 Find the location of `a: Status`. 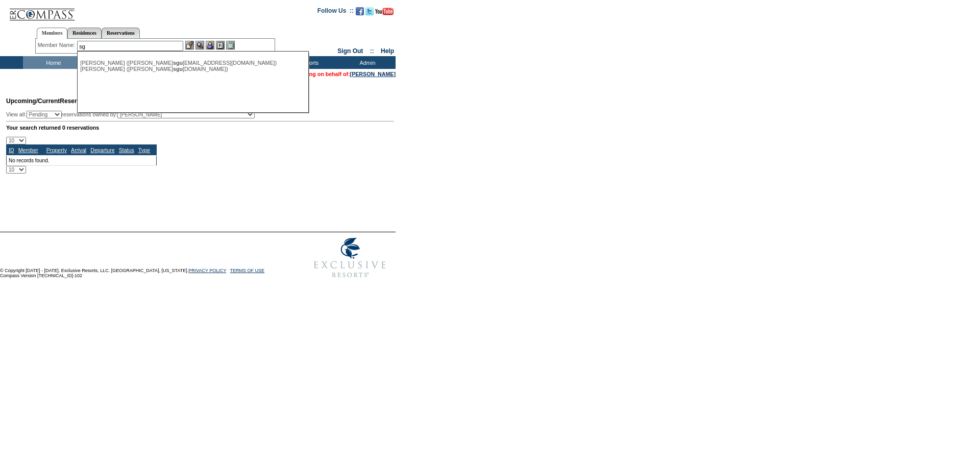

a: Status is located at coordinates (126, 150).